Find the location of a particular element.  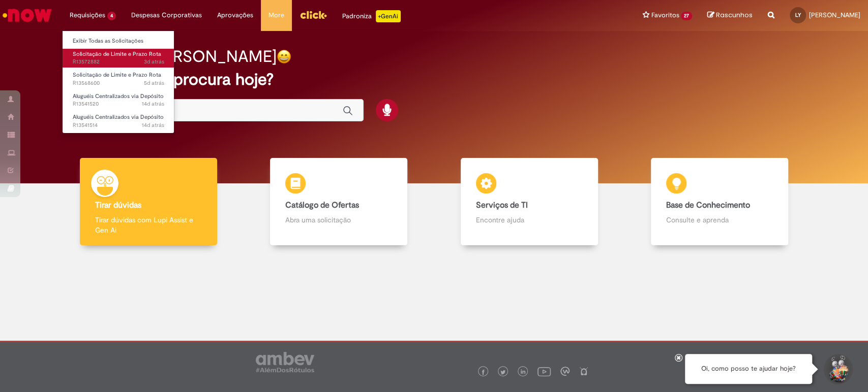

a: Exibir Todas as Solicitações is located at coordinates (118, 41).